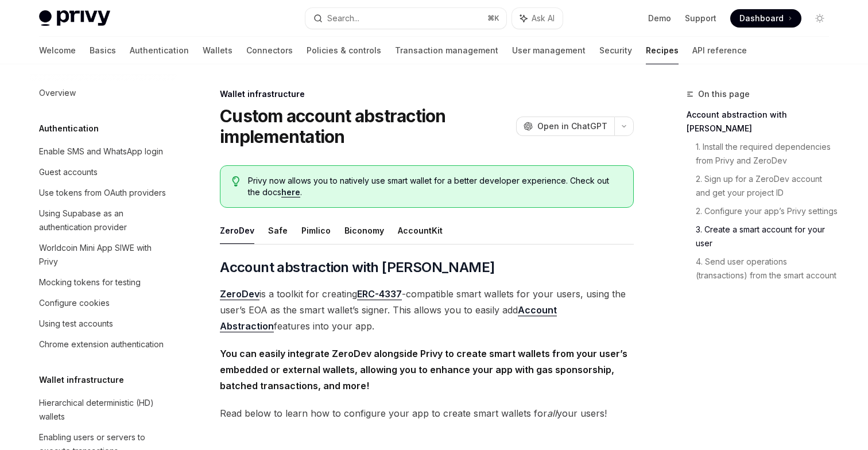 The image size is (868, 450). What do you see at coordinates (820, 18) in the screenshot?
I see `button: Toggle dark mode` at bounding box center [820, 18].